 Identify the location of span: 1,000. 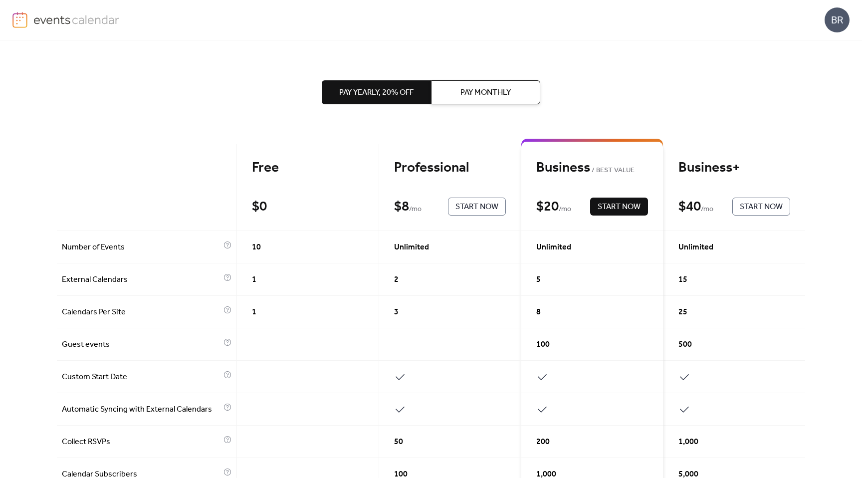
(688, 442).